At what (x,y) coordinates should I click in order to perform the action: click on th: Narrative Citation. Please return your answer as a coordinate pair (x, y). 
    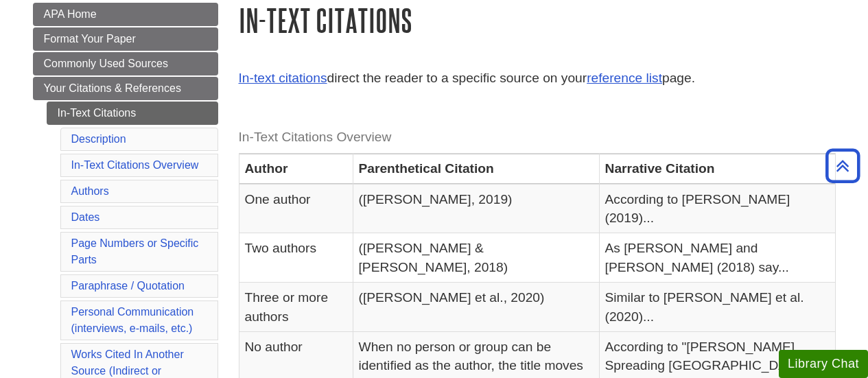
    Looking at the image, I should click on (717, 169).